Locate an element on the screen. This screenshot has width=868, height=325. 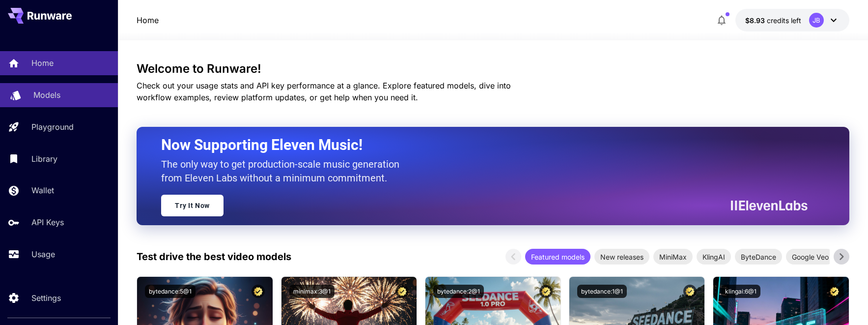
div: MiniMax is located at coordinates (673, 257).